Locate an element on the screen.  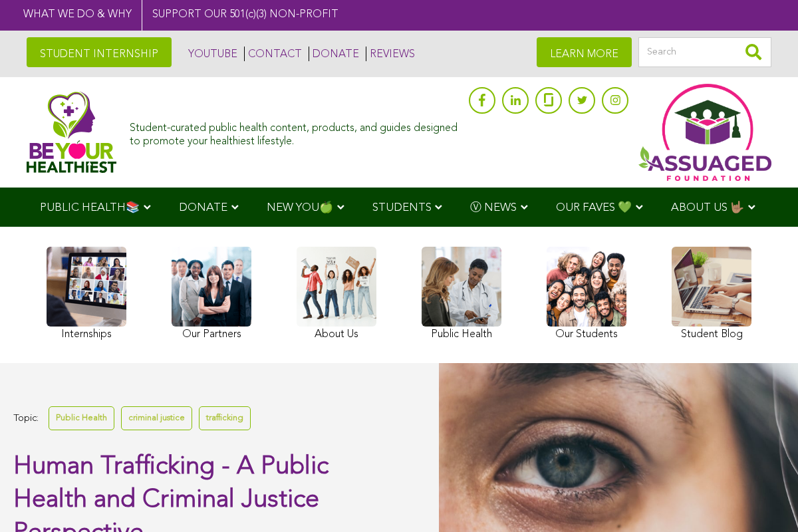
a: CONTACT is located at coordinates (272, 54).